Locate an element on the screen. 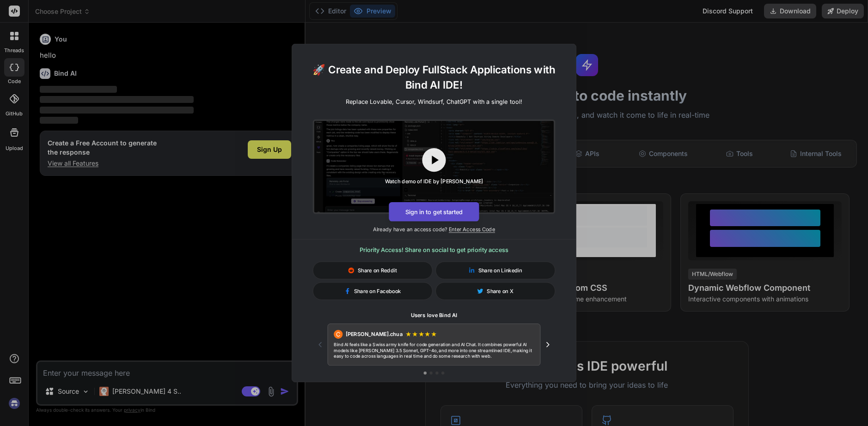 This screenshot has width=868, height=426. h1: 🚀 Create and Deploy FullStack Applications with Bind AI IDE! is located at coordinates (433, 77).